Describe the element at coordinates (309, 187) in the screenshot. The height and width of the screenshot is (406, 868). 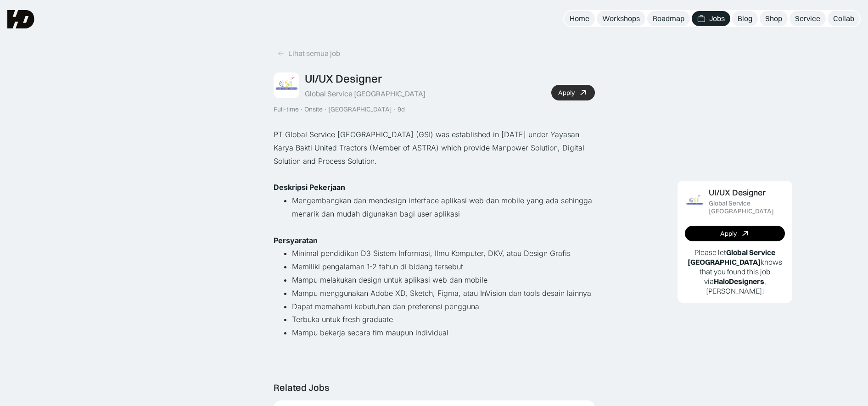
I see `strong: Deskripsi Pekerjaan` at that location.